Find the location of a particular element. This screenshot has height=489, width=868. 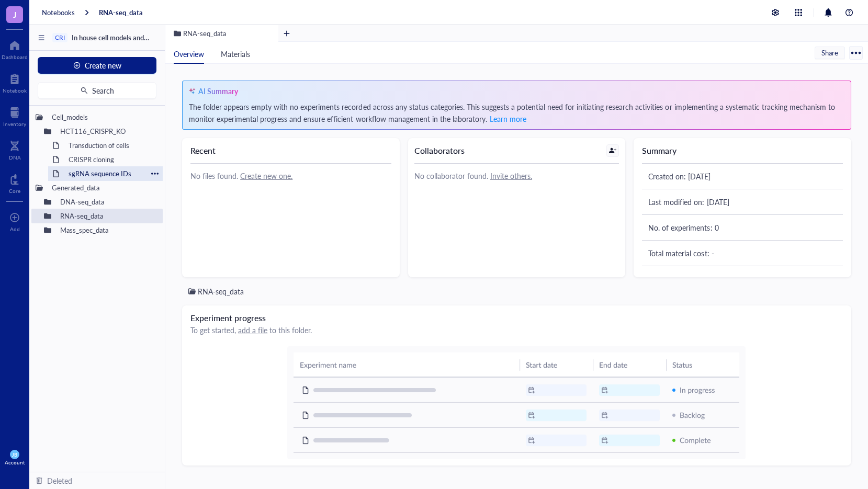

u: Invite others. is located at coordinates (511, 176).